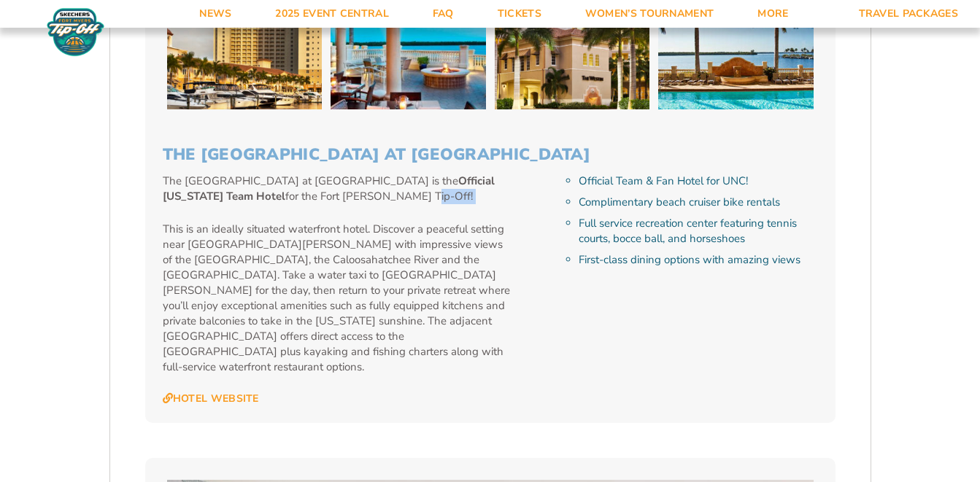  What do you see at coordinates (211, 399) in the screenshot?
I see `a: Hotel Website` at bounding box center [211, 399].